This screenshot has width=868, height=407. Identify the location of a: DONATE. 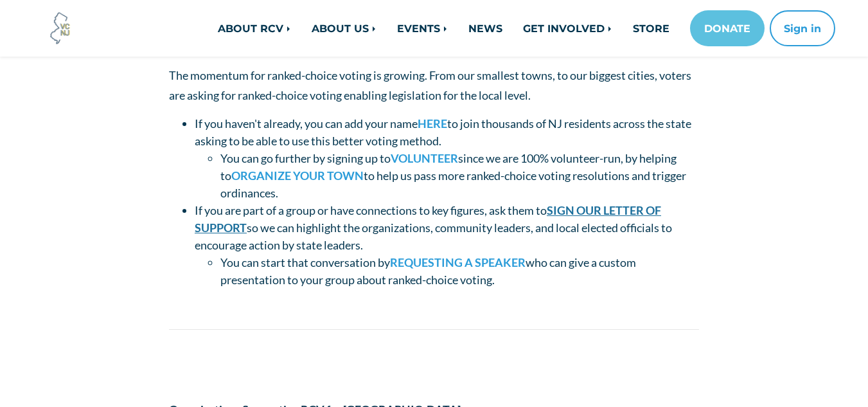
(727, 28).